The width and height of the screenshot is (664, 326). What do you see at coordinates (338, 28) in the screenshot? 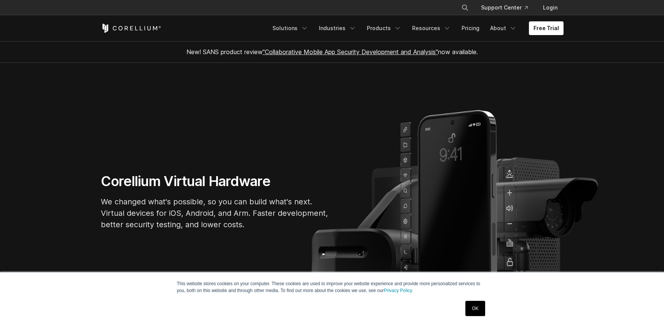
I see `a: Industries` at bounding box center [338, 28].